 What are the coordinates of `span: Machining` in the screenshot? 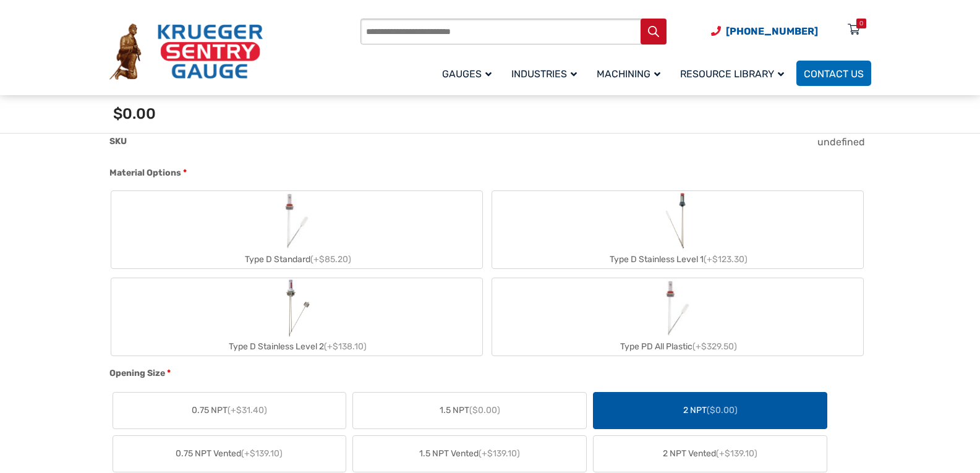 It's located at (628, 74).